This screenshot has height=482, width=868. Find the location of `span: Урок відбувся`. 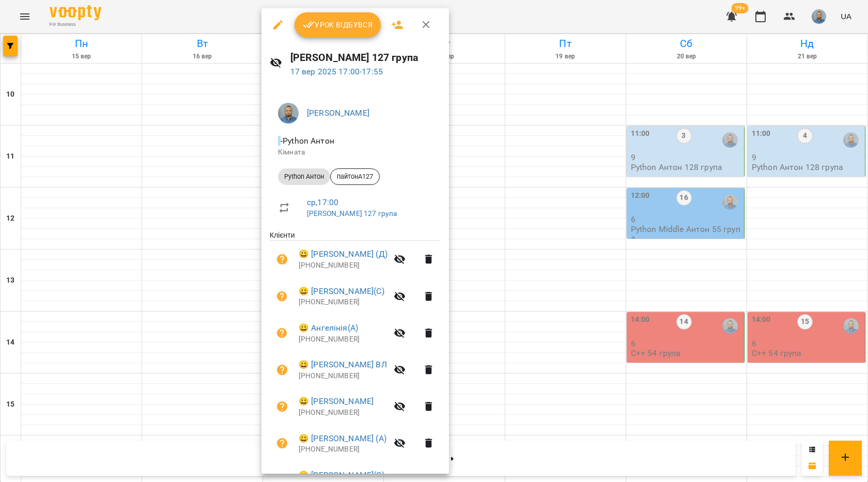

span: Урок відбувся is located at coordinates (338, 24).